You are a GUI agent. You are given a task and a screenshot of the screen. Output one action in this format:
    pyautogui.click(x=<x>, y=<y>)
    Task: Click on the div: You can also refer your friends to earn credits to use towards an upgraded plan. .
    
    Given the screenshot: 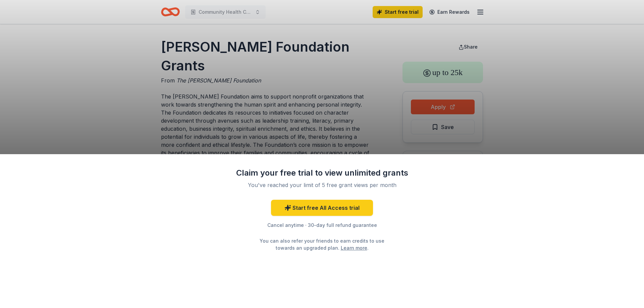 What is the action you would take?
    pyautogui.click(x=322, y=244)
    